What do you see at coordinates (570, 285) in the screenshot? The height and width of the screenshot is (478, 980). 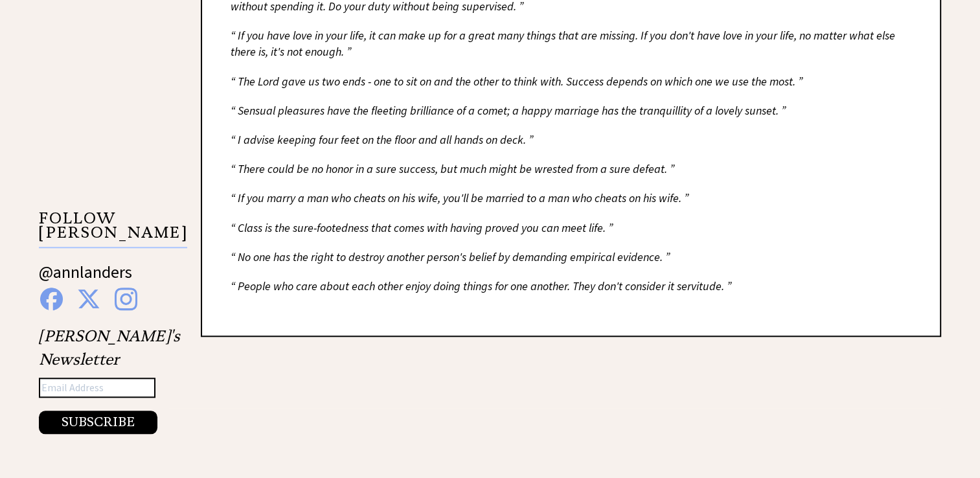 I see `div: “ People who care about each other enjoy doing things for one another. They don't consider it ser...` at bounding box center [570, 285].